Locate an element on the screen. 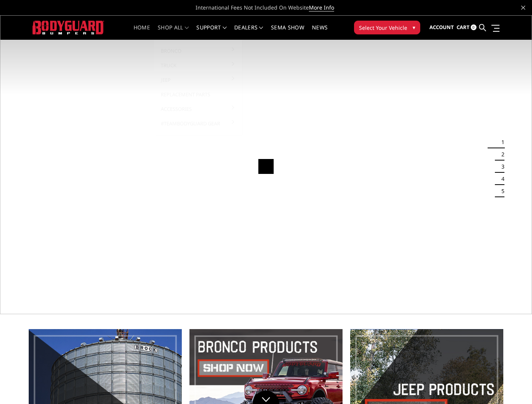 The width and height of the screenshot is (532, 404). a: Bronco is located at coordinates (197, 51).